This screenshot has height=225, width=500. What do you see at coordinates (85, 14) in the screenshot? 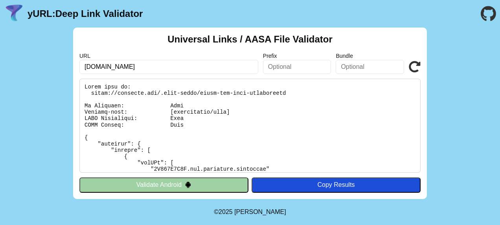
I see `a: yURL:Deep Link Validator` at bounding box center [85, 14].